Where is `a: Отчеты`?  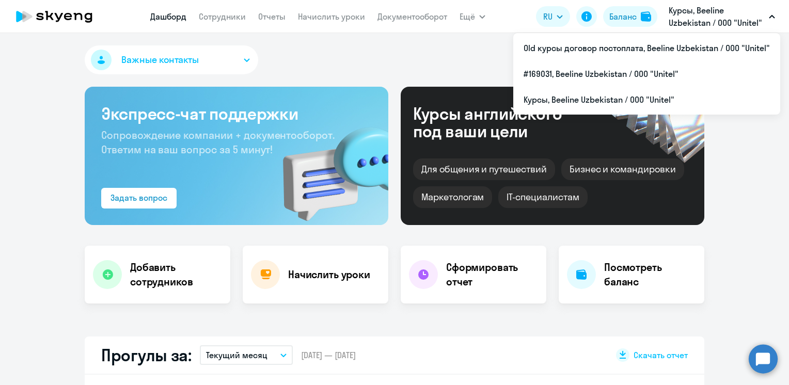
a: Отчеты is located at coordinates (272, 17).